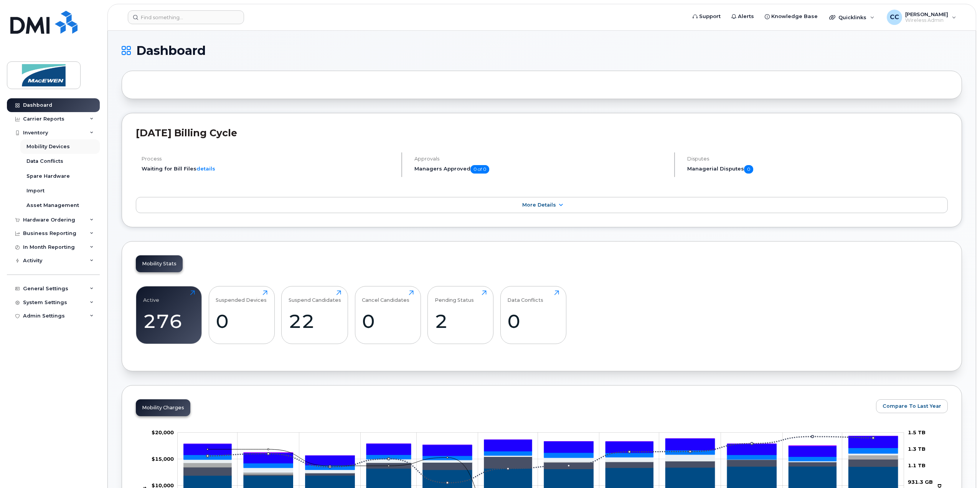 The width and height of the screenshot is (980, 488). Describe the element at coordinates (315, 321) in the screenshot. I see `div: 22` at that location.